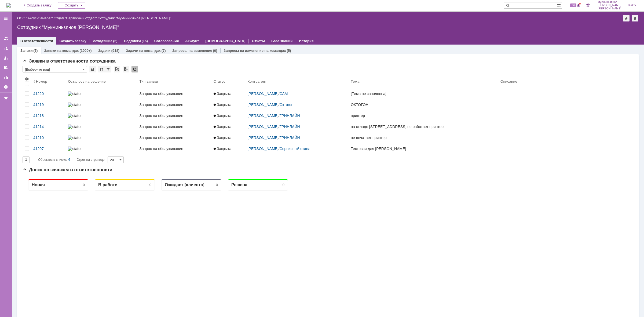  I want to click on a: 41220, so click(48, 94).